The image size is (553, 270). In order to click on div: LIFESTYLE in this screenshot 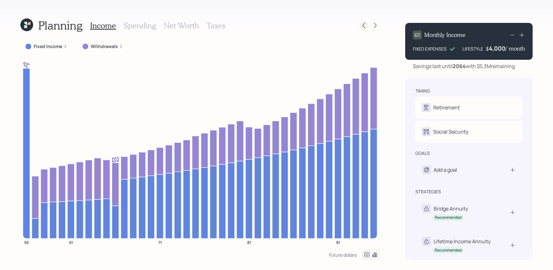, I will do `click(473, 49)`.